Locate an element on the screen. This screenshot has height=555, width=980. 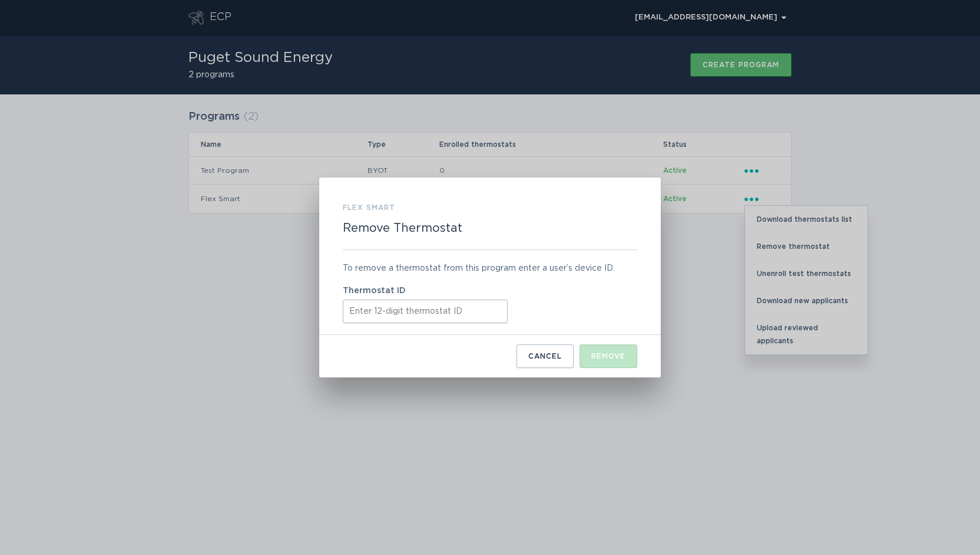
button: Cancel is located at coordinates (545, 356).